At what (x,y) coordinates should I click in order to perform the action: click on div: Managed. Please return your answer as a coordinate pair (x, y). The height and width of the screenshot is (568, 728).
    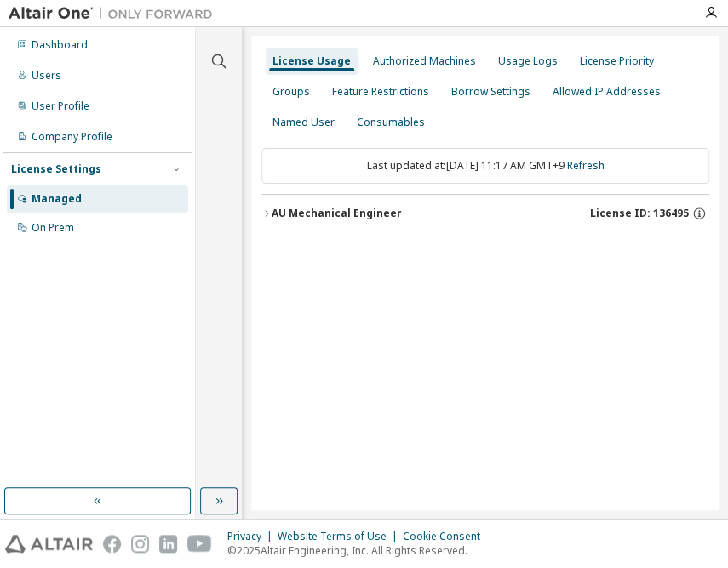
    Looking at the image, I should click on (56, 200).